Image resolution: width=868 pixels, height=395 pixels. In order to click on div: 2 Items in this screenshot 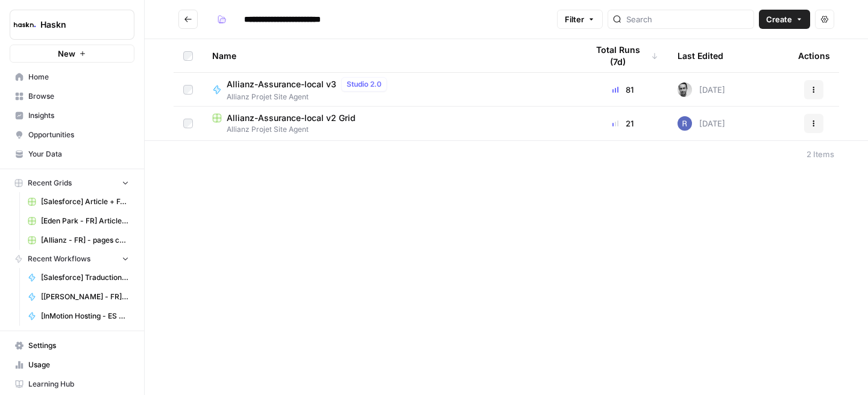, I will do `click(820, 154)`.